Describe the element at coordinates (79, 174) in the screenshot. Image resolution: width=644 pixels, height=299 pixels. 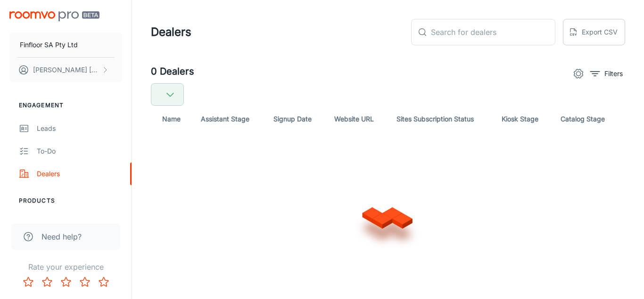
I see `div: Dealers` at that location.